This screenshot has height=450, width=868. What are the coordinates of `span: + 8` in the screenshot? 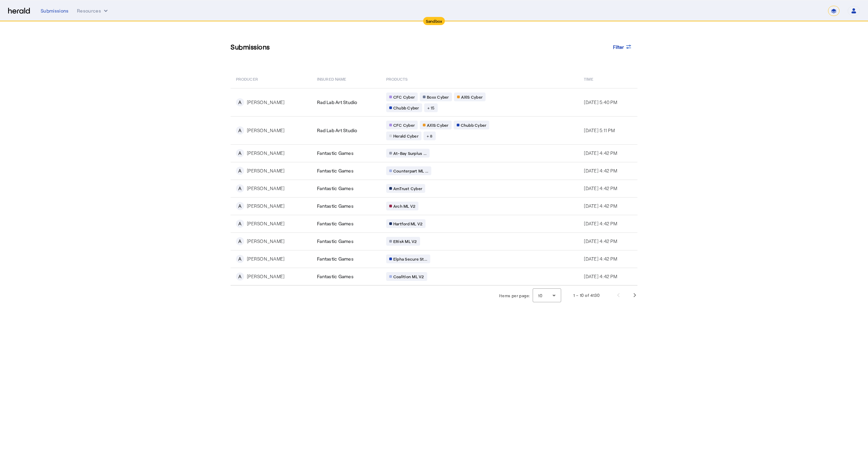 It's located at (429, 136).